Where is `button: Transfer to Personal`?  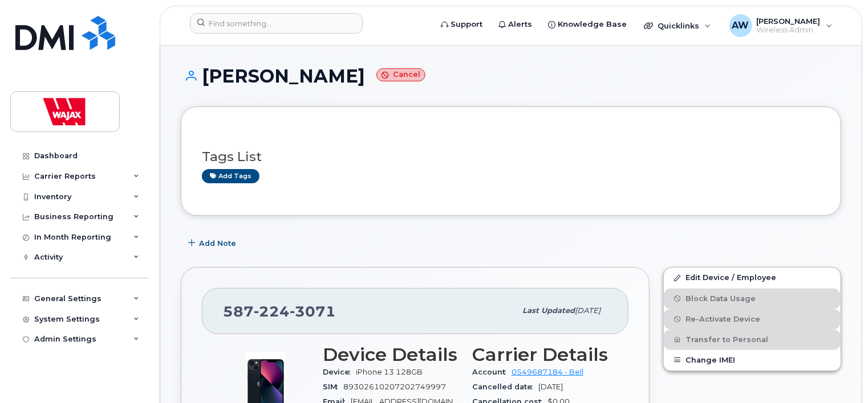
button: Transfer to Personal is located at coordinates (752, 340).